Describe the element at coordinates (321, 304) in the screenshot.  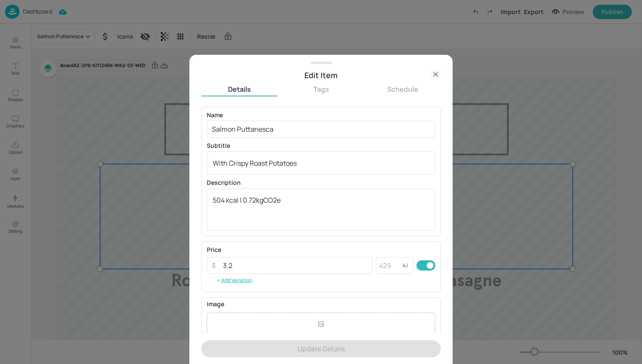
I see `p: Image` at that location.